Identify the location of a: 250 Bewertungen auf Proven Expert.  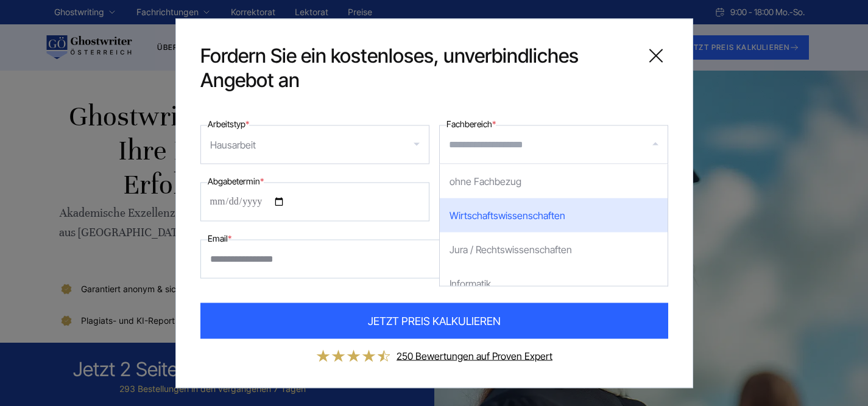
(475, 356).